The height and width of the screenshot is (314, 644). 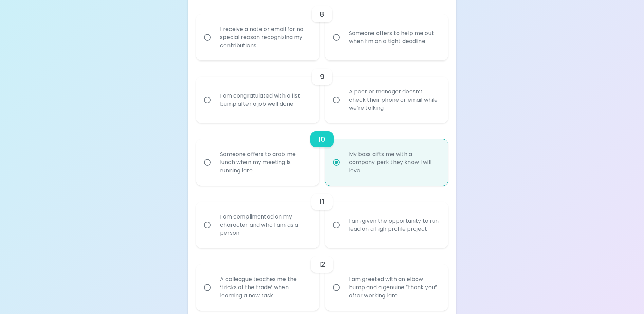 I want to click on div: I am given the opportunity to run lead on a high profile project, so click(x=394, y=225).